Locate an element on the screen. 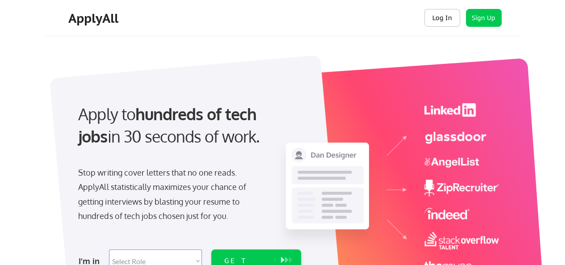 This screenshot has height=265, width=565. div: Stop writing cover letters that no one reads. ApplyAll statistically maximizes your chance of get... is located at coordinates (170, 194).